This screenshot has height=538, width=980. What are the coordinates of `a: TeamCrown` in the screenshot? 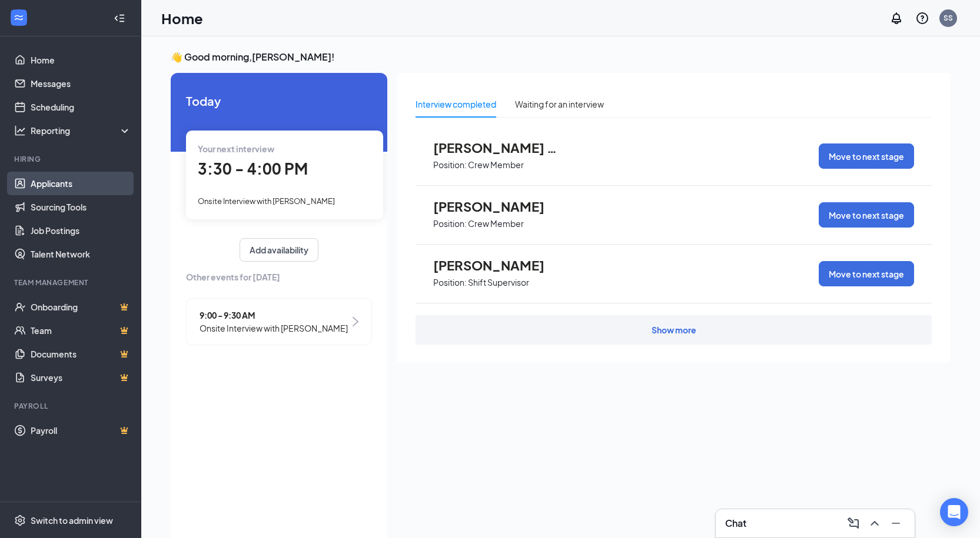 It's located at (80, 330).